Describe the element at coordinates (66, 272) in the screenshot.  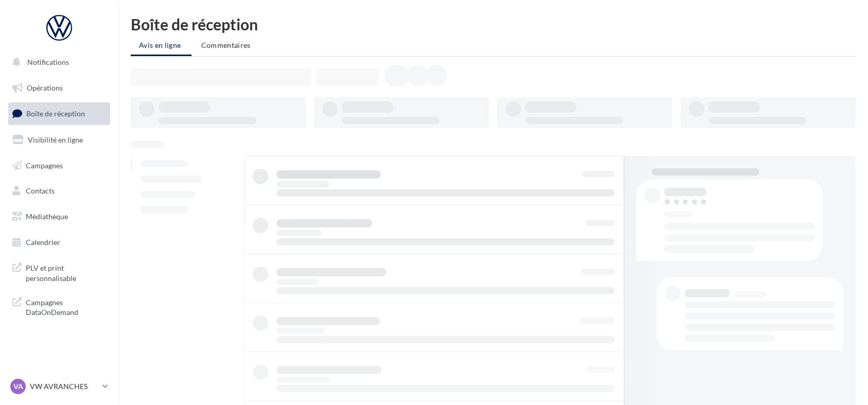
I see `span: PLV et print personnalisable` at that location.